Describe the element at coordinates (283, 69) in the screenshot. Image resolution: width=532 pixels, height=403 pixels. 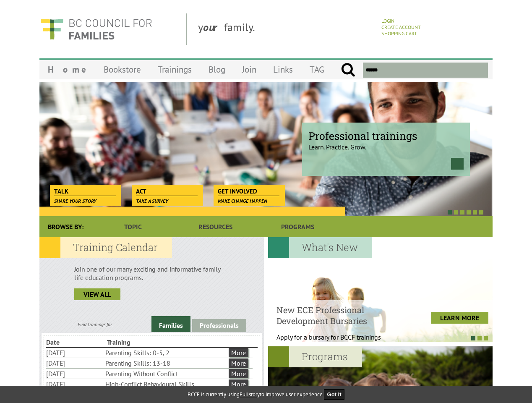
I see `a: Links` at that location.